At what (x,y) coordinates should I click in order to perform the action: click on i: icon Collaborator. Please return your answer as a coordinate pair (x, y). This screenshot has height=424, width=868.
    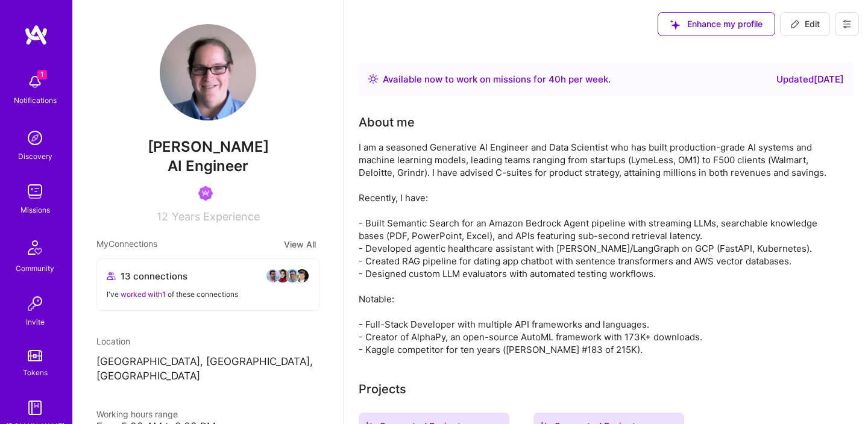
    Looking at the image, I should click on (111, 276).